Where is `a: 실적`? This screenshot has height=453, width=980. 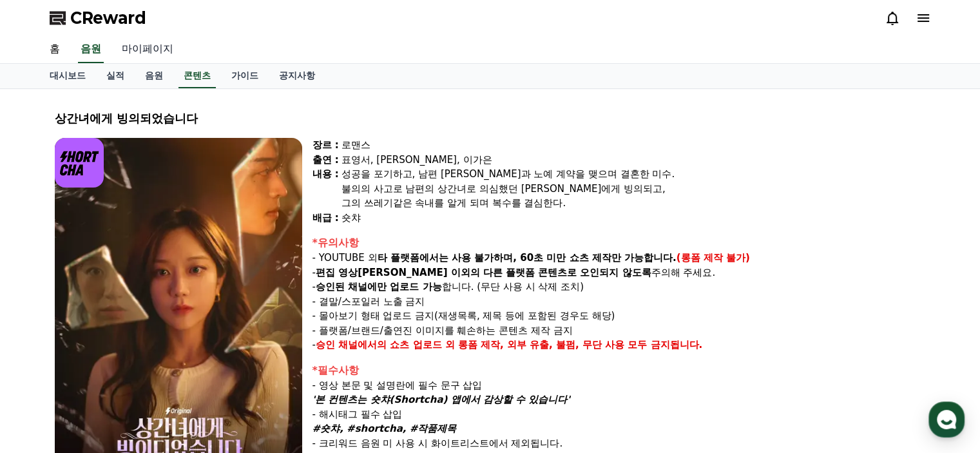
a: 실적 is located at coordinates (115, 76).